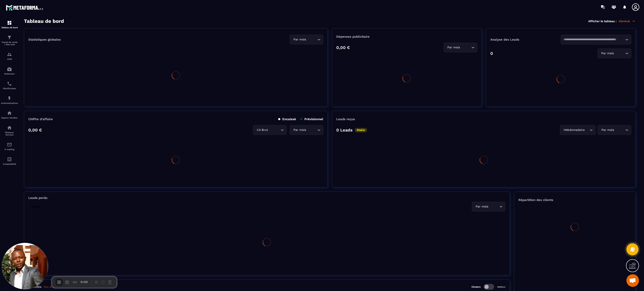  Describe the element at coordinates (627, 21) in the screenshot. I see `p: Général` at that location.